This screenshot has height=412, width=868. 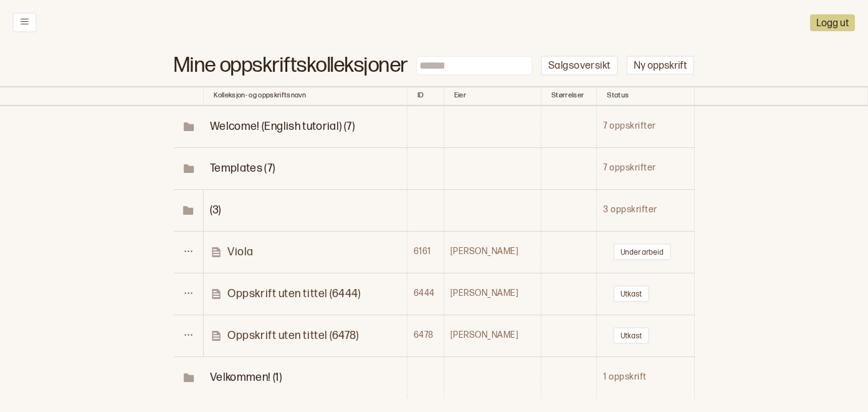 I want to click on p: Oppskrift uten tittel (6444), so click(x=293, y=293).